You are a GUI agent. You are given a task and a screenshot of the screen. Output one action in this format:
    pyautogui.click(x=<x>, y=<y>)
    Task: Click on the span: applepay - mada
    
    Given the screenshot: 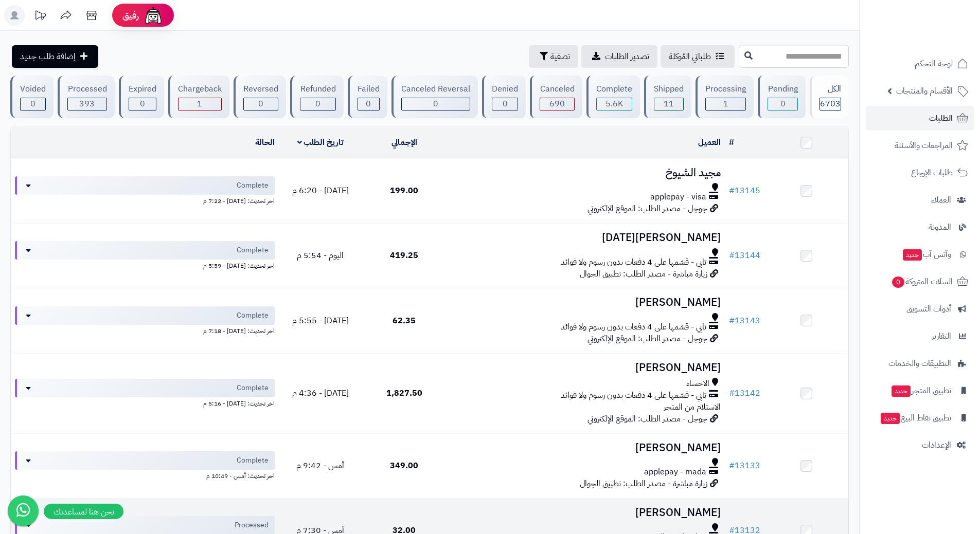 What is the action you would take?
    pyautogui.click(x=675, y=472)
    